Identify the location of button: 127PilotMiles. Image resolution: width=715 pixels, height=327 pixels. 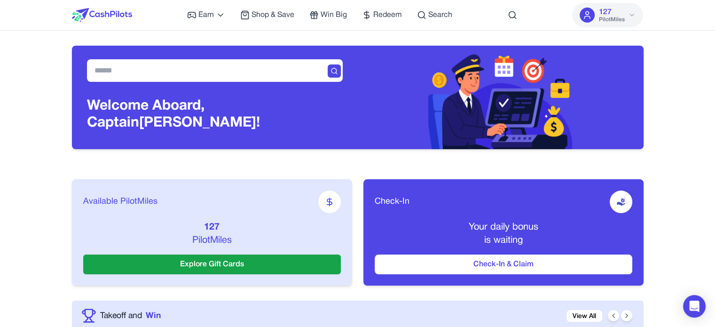
(607, 15).